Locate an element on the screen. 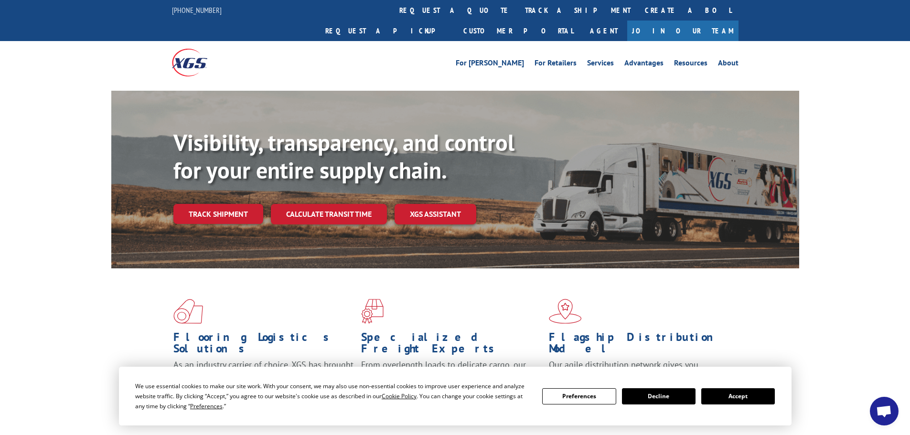  a: Track shipment is located at coordinates (218, 214).